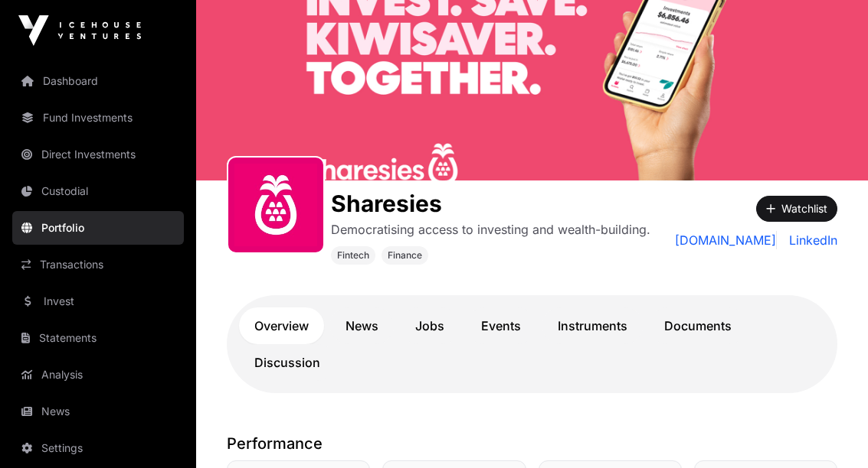  Describe the element at coordinates (98, 375) in the screenshot. I see `a: Analysis` at that location.